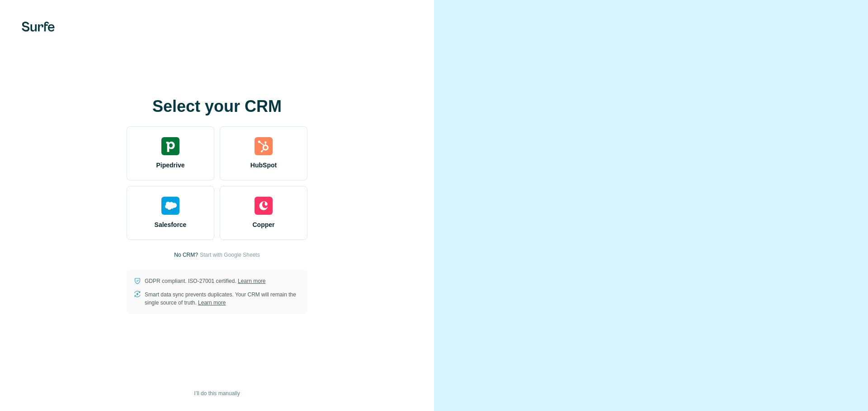 The image size is (868, 411). Describe the element at coordinates (171, 225) in the screenshot. I see `span: Salesforce` at that location.